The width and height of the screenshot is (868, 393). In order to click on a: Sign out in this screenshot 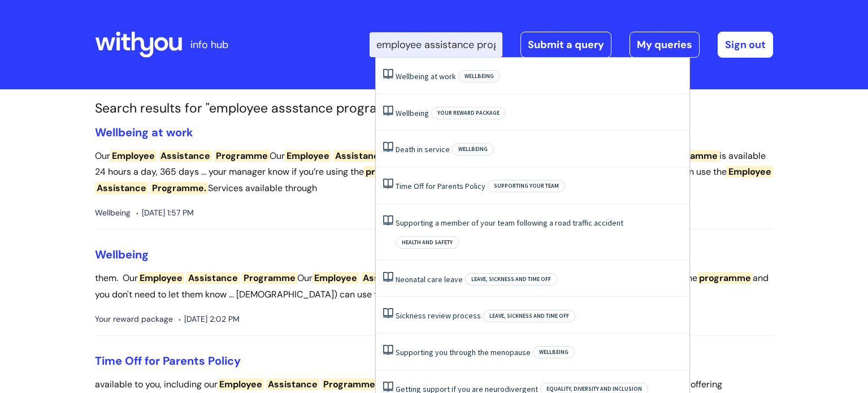, I will do `click(745, 45)`.